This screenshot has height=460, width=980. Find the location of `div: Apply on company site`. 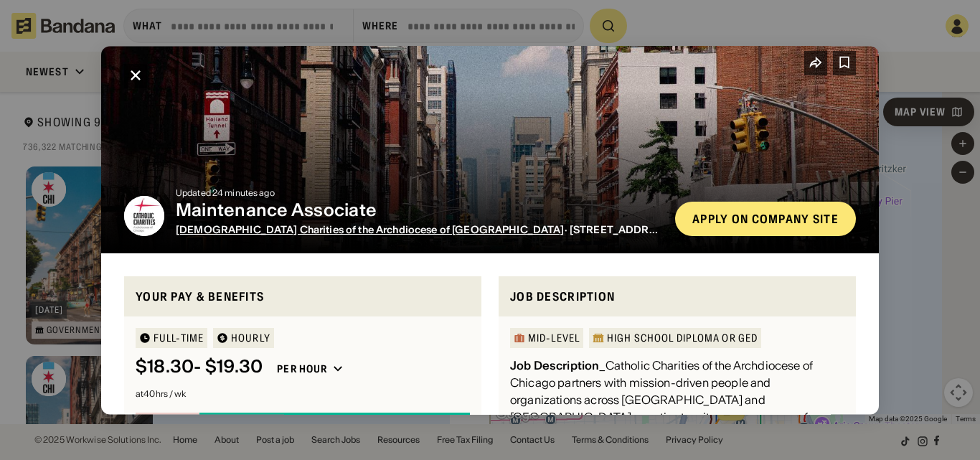

div: Apply on company site is located at coordinates (765, 218).